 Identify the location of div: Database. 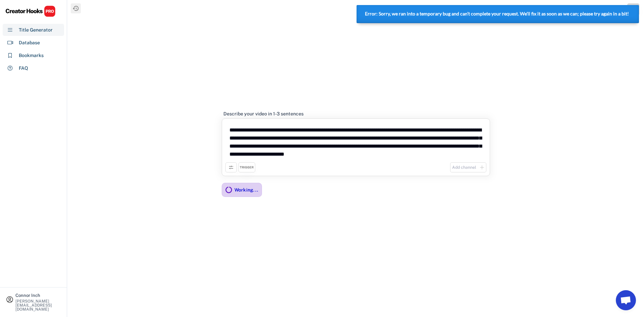
(29, 42).